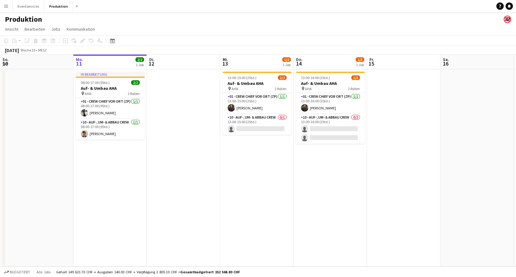 The height and width of the screenshot is (277, 516). What do you see at coordinates (151, 64) in the screenshot?
I see `span: 12` at bounding box center [151, 64].